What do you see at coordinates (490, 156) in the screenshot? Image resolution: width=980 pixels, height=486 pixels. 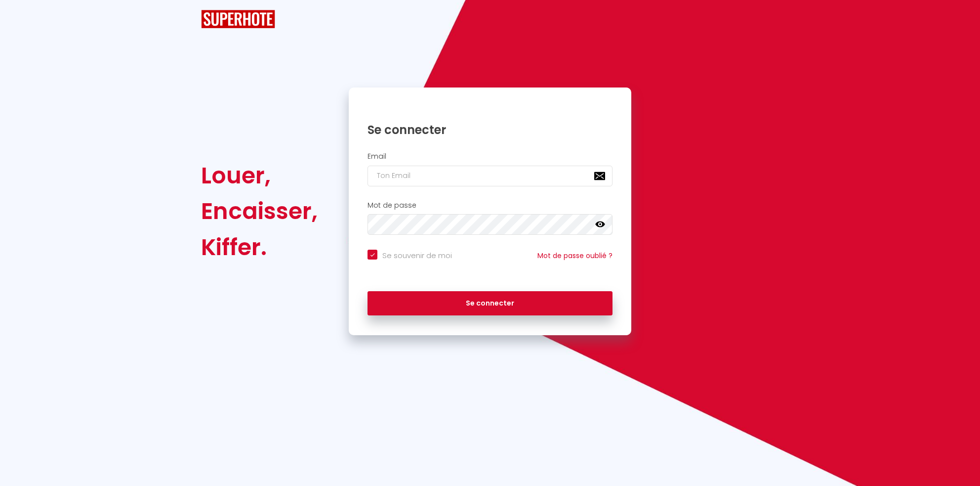 I see `h2: Email` at bounding box center [490, 156].